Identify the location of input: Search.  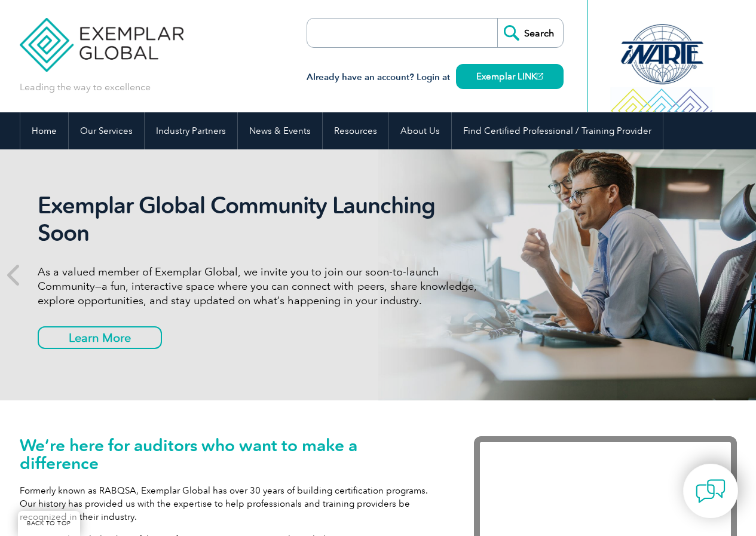
(530, 33).